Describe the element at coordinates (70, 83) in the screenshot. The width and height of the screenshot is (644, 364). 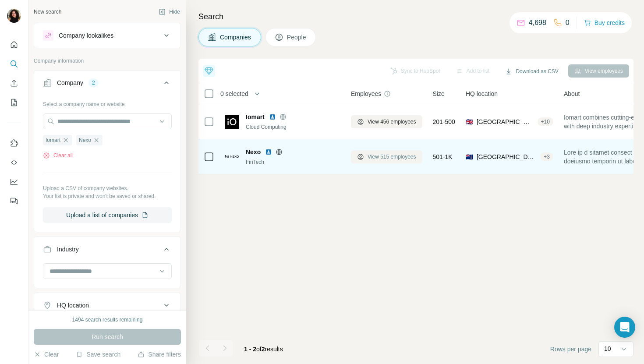
I see `div: Company` at that location.